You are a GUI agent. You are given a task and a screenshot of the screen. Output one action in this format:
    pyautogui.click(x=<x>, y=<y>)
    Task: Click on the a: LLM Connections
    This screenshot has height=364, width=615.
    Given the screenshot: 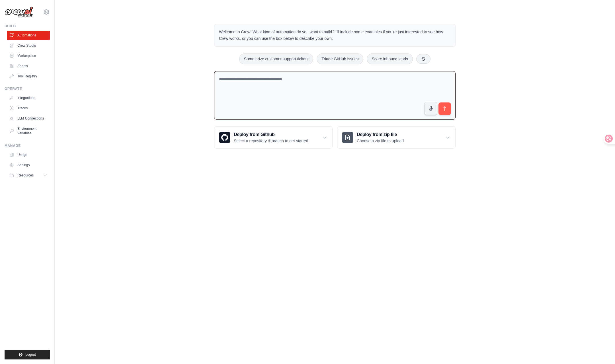 What is the action you would take?
    pyautogui.click(x=28, y=118)
    